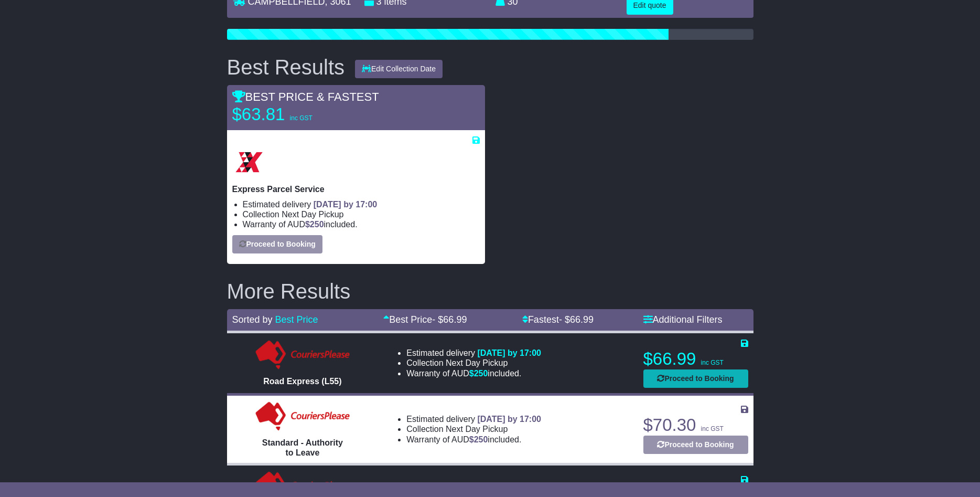  I want to click on h2: More Results, so click(490, 291).